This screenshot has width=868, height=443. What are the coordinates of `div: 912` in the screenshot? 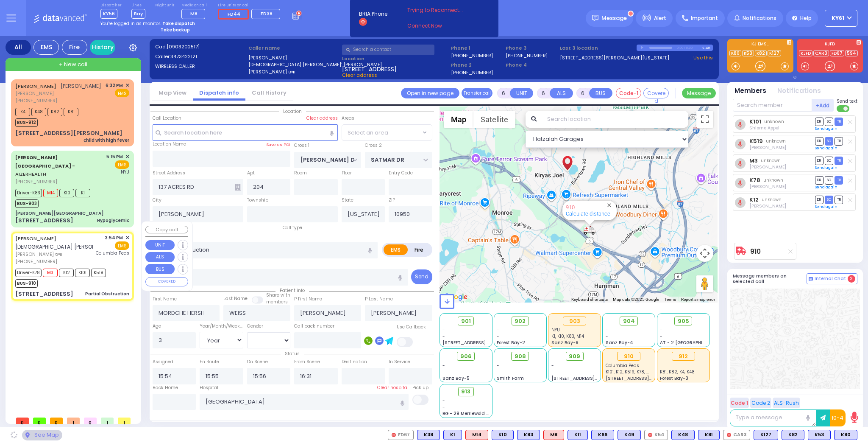 It's located at (684, 356).